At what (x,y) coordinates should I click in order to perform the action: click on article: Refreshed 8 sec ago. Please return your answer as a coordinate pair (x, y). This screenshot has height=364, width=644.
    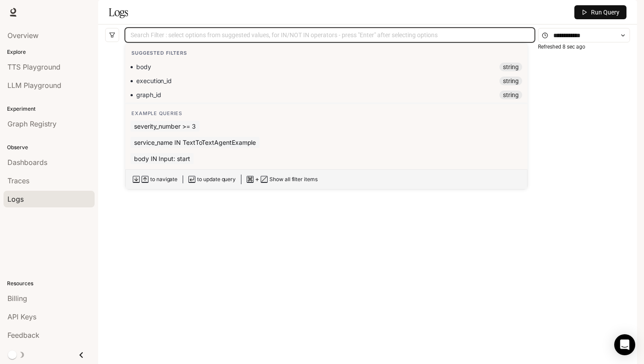
    Looking at the image, I should click on (561, 47).